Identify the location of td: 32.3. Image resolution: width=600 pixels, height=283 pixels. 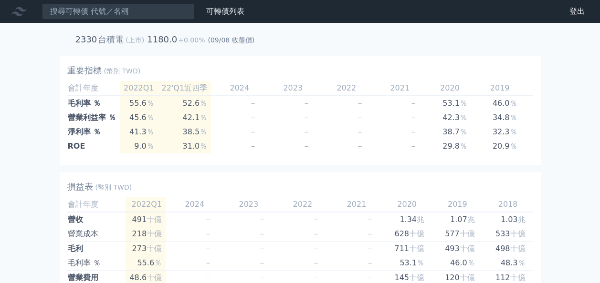
(500, 132).